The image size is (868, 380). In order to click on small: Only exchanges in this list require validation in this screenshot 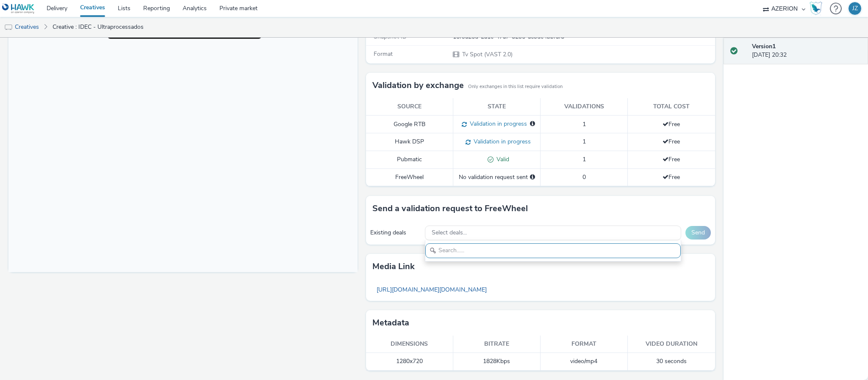, I will do `click(515, 86)`.